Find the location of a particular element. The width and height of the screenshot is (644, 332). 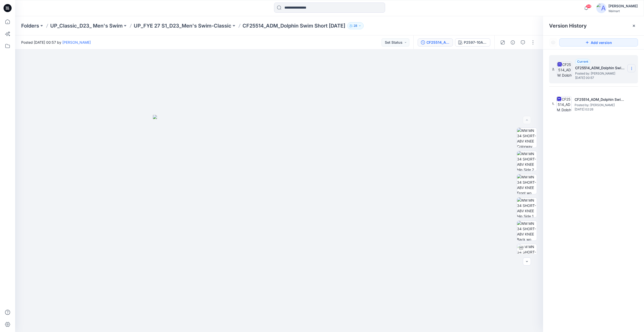

img: WM MN 34 SHORT-ABV KNEE Hip Side 2 is located at coordinates (527, 161).